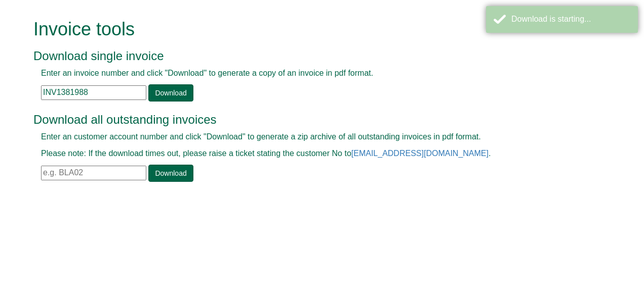 The image size is (644, 300). I want to click on input: e.g. INV1234, so click(93, 93).